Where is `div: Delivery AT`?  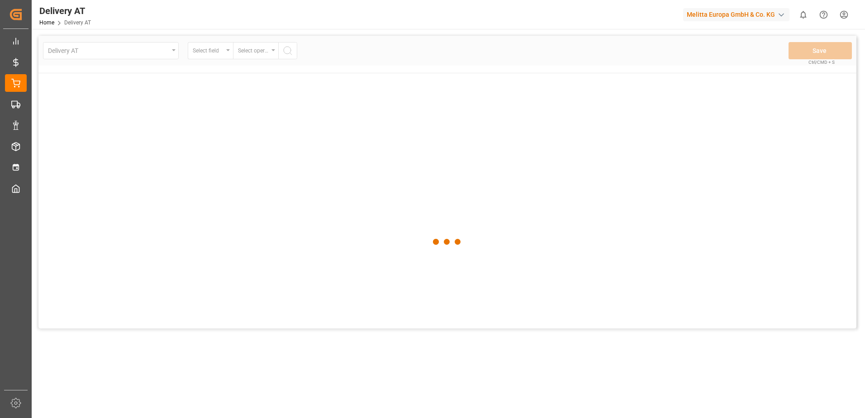
div: Delivery AT is located at coordinates (65, 11).